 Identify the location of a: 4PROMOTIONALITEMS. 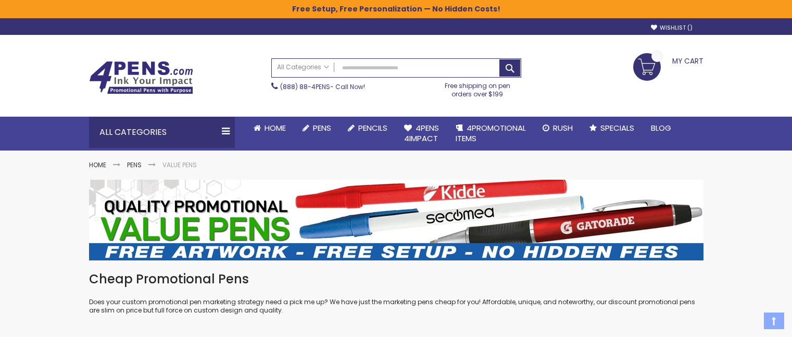
(490, 133).